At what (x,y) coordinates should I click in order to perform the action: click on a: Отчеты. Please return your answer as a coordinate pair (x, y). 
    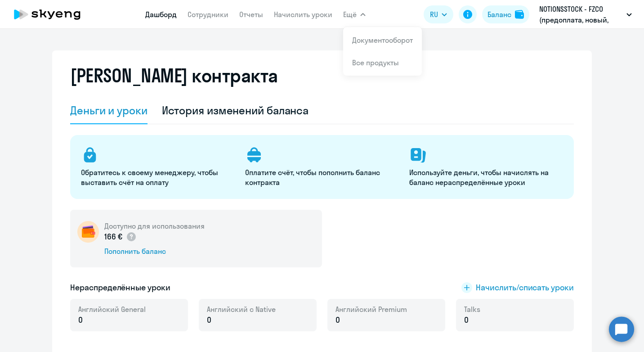
    Looking at the image, I should click on (251, 14).